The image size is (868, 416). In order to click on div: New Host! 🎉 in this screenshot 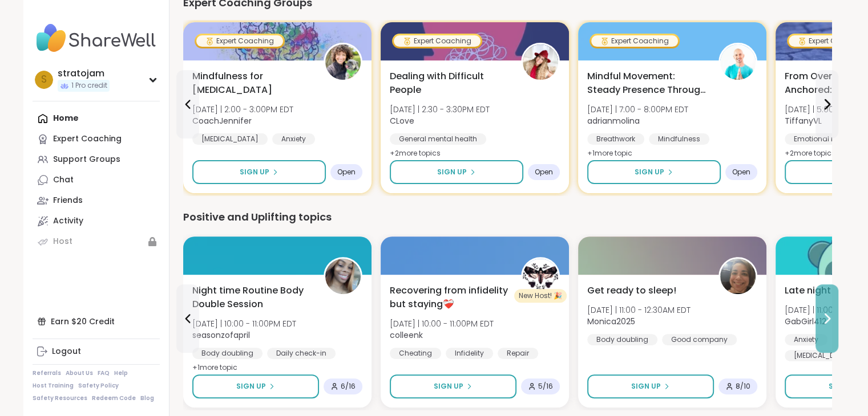, I will do `click(540, 296)`.